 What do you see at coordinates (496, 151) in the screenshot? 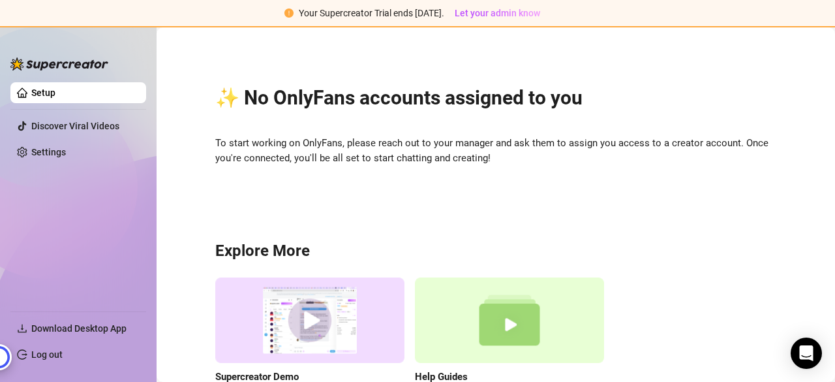
I see `span: To start working on OnlyFans, please reach out to your manager and ask them to assign you access ...` at bounding box center [496, 151].